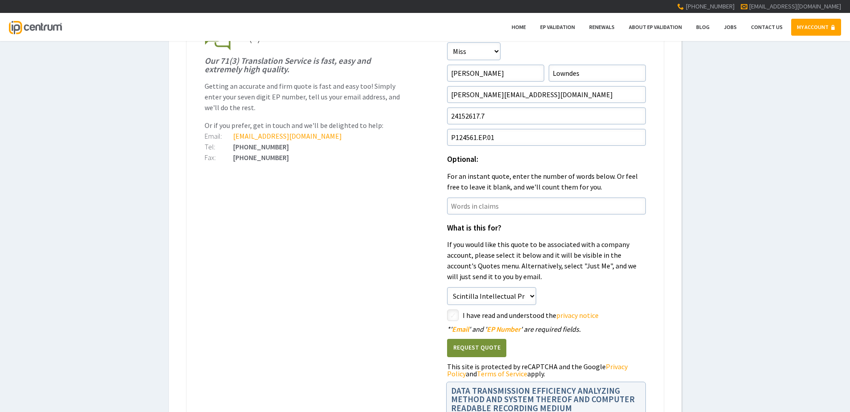 This screenshot has width=850, height=412. Describe the element at coordinates (519, 27) in the screenshot. I see `span: Home` at that location.